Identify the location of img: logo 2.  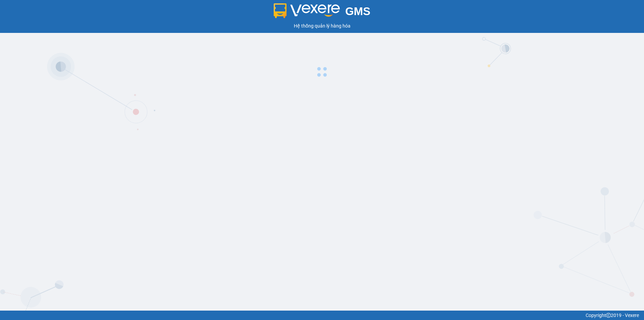
(307, 11).